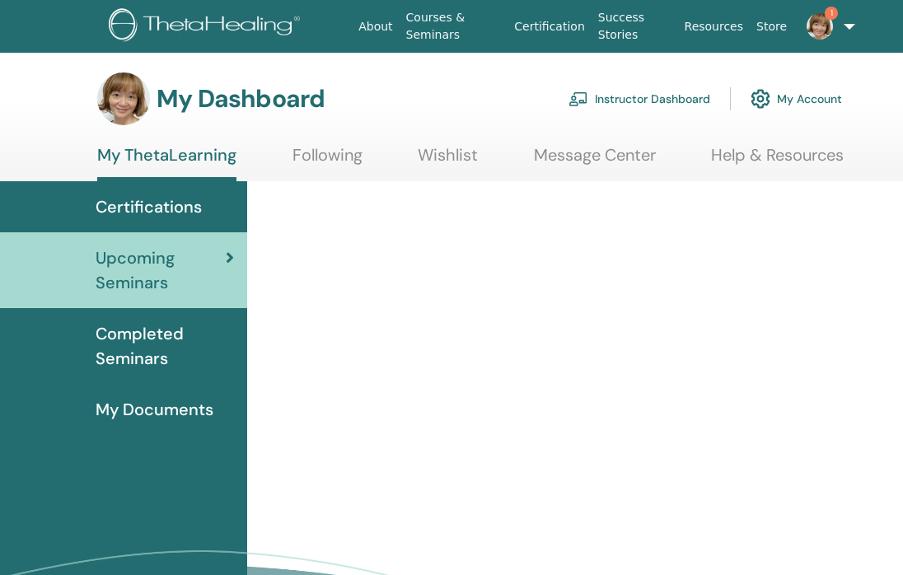 This screenshot has height=575, width=903. What do you see at coordinates (831, 13) in the screenshot?
I see `span: 1` at bounding box center [831, 13].